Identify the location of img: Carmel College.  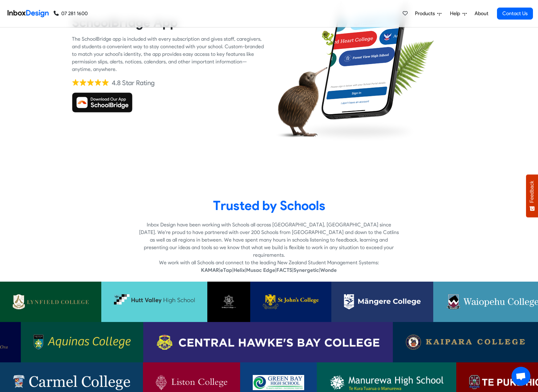
(72, 383).